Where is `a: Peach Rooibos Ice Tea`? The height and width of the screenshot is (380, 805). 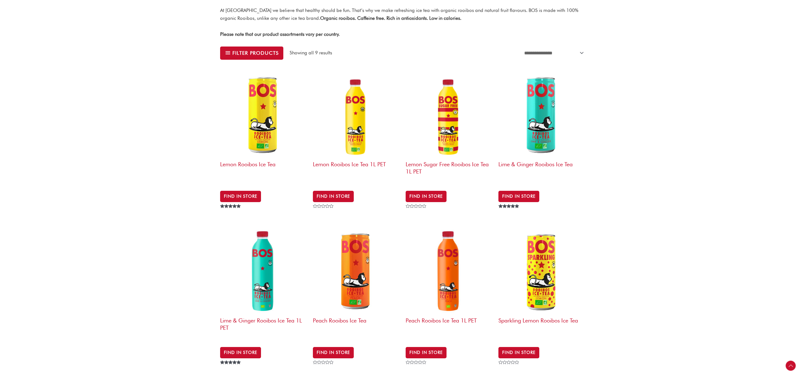 a: Peach Rooibos Ice Tea is located at coordinates (356, 284).